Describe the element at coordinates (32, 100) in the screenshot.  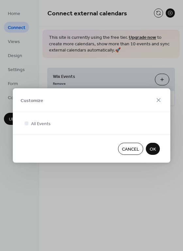
I see `span: Customize` at that location.